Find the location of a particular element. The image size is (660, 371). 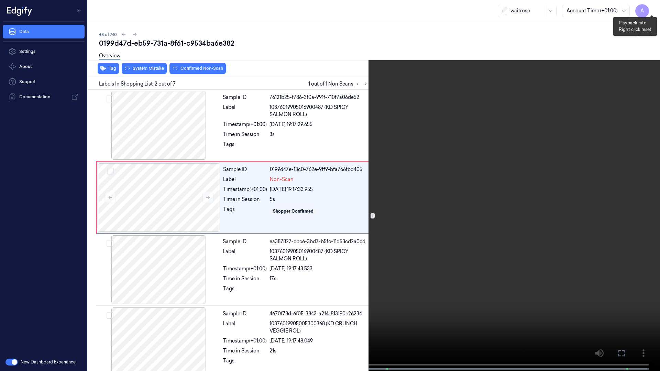

div: 21s is located at coordinates (319, 351).